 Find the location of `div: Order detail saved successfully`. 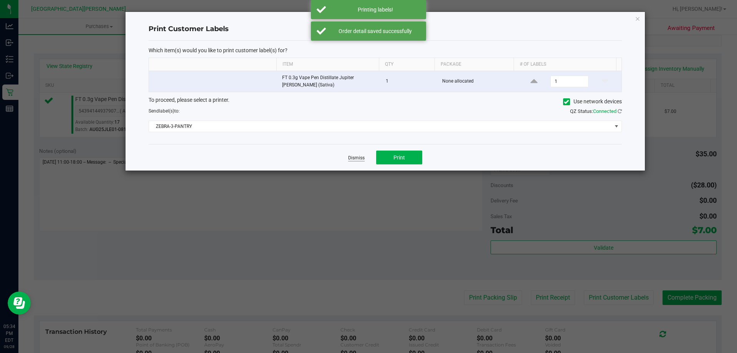

div: Order detail saved successfully is located at coordinates (375, 31).